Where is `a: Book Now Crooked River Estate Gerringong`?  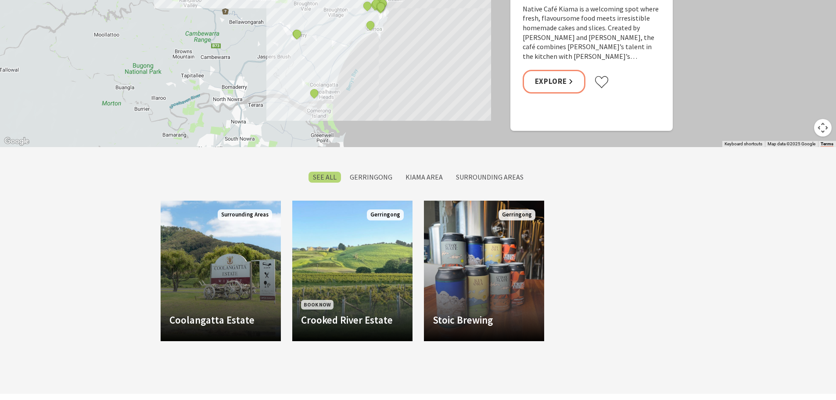
a: Book Now Crooked River Estate Gerringong is located at coordinates (352, 271).